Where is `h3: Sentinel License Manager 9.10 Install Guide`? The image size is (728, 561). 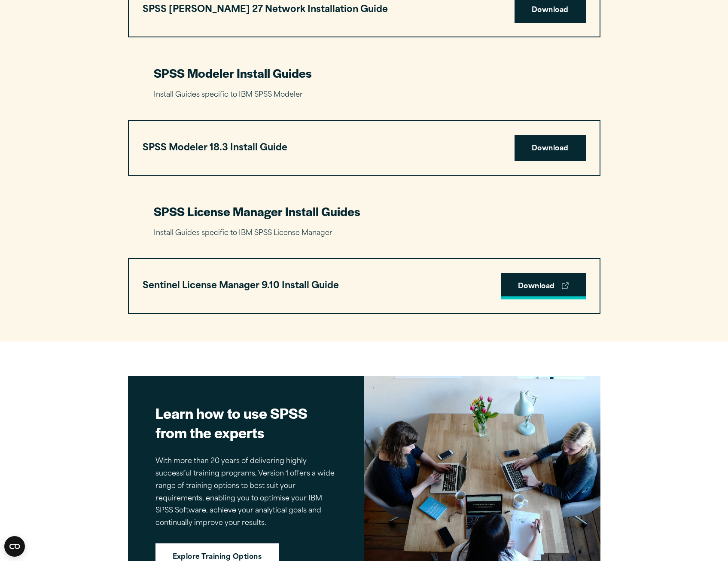 h3: Sentinel License Manager 9.10 Install Guide is located at coordinates (240, 286).